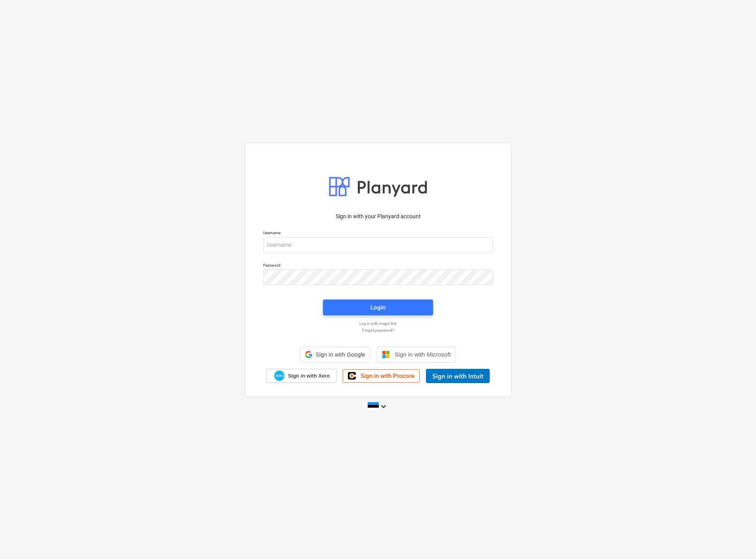  I want to click on span: Sign in with Microsoft, so click(423, 354).